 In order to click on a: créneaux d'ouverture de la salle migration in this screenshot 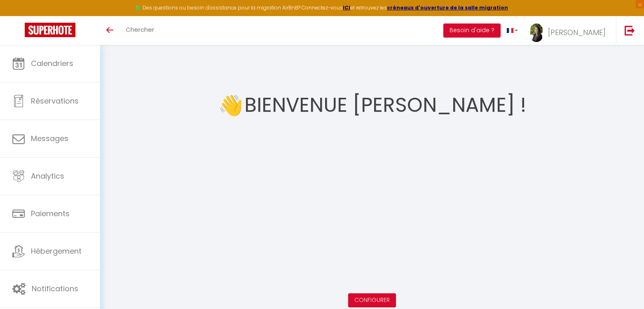, I will do `click(448, 7)`.